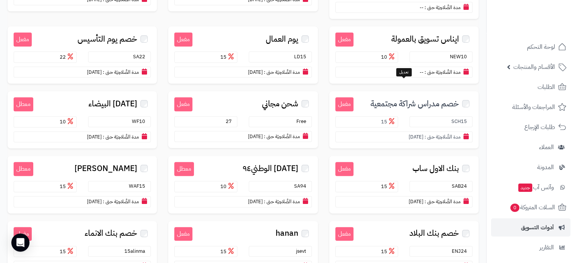  Describe the element at coordinates (282, 39) in the screenshot. I see `span: يوم العمال` at that location.